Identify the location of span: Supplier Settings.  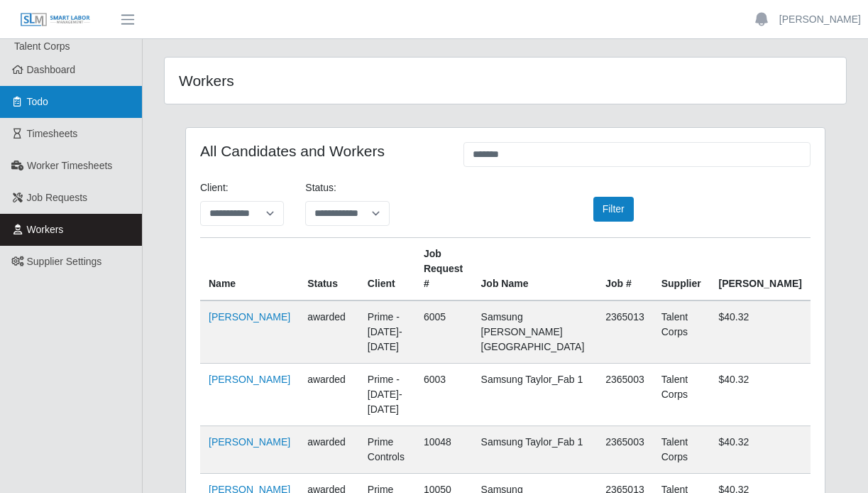
(65, 261).